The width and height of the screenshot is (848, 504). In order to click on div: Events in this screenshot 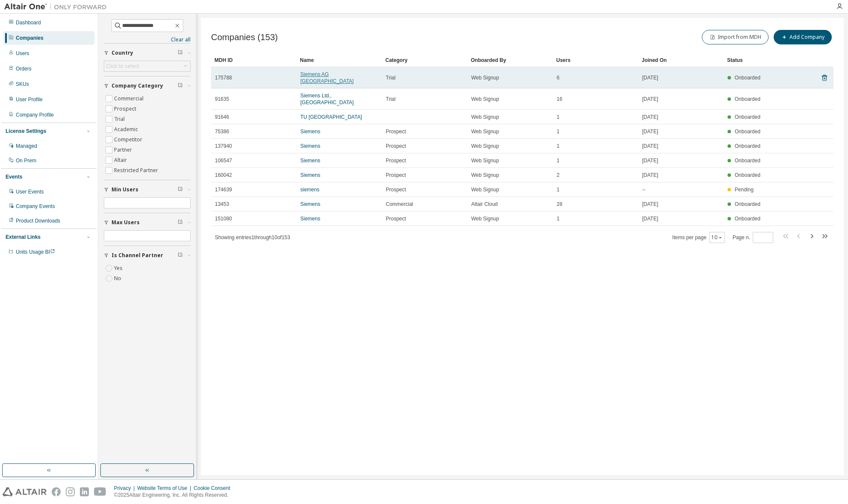, I will do `click(14, 177)`.